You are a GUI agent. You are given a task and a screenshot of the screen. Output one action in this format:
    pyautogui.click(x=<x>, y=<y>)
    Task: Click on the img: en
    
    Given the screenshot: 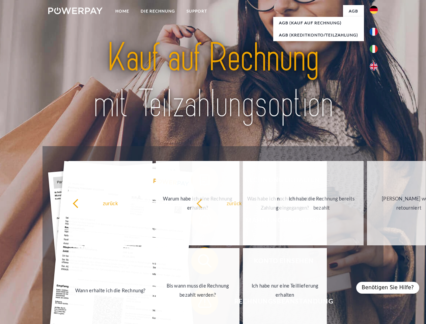 What is the action you would take?
    pyautogui.click(x=374, y=66)
    